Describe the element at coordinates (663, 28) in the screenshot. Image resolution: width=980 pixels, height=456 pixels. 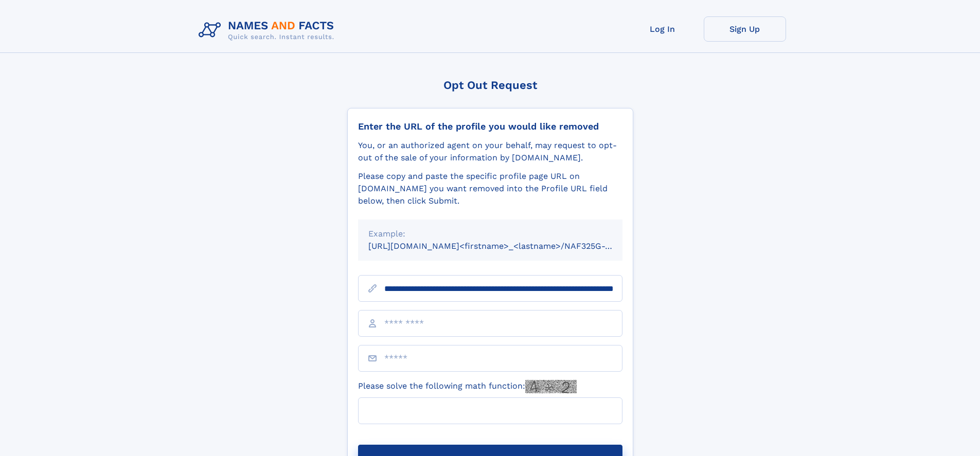
I see `a: Log In` at that location.